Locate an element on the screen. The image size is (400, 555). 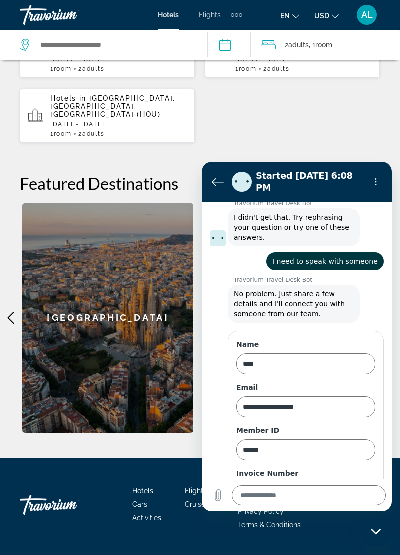
span: Cars is located at coordinates (140, 505).